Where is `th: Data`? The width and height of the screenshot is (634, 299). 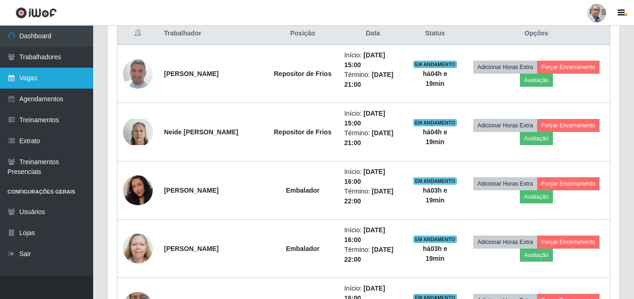
th: Data is located at coordinates (373, 34).